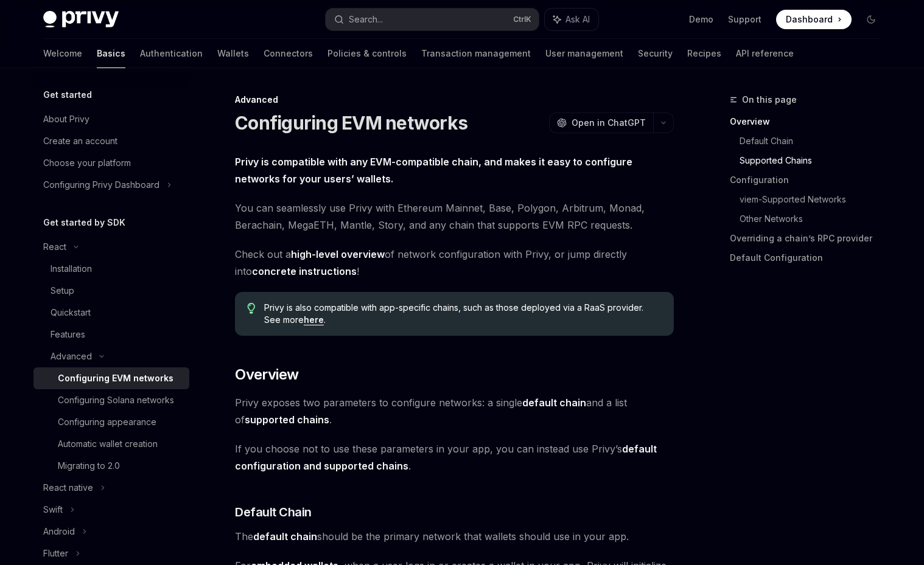 This screenshot has height=565, width=924. I want to click on a: API reference, so click(764, 54).